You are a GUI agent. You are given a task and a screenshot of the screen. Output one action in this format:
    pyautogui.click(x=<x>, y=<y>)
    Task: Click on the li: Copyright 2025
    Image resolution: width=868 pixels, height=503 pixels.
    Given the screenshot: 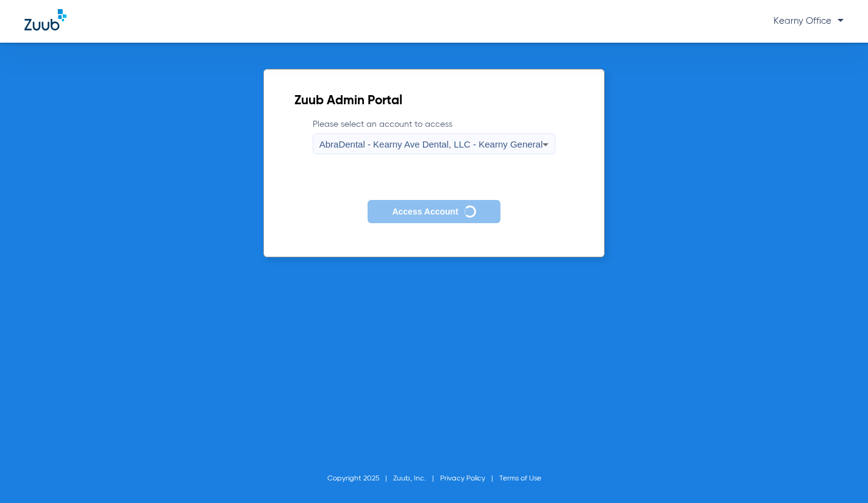 What is the action you would take?
    pyautogui.click(x=360, y=479)
    